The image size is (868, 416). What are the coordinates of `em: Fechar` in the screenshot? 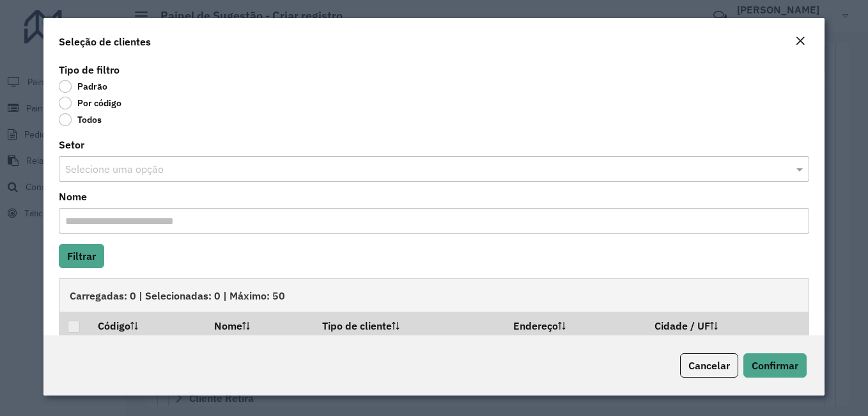 It's located at (801, 41).